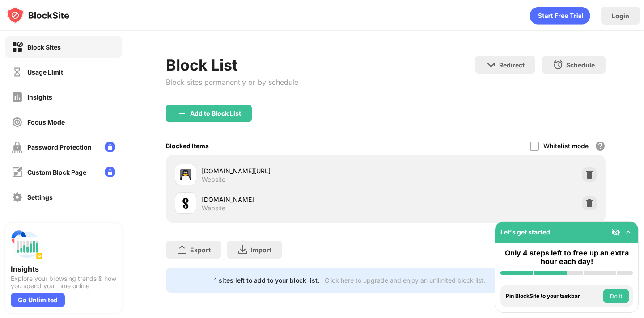 This screenshot has height=318, width=644. I want to click on img: password-protection-off.svg, so click(17, 147).